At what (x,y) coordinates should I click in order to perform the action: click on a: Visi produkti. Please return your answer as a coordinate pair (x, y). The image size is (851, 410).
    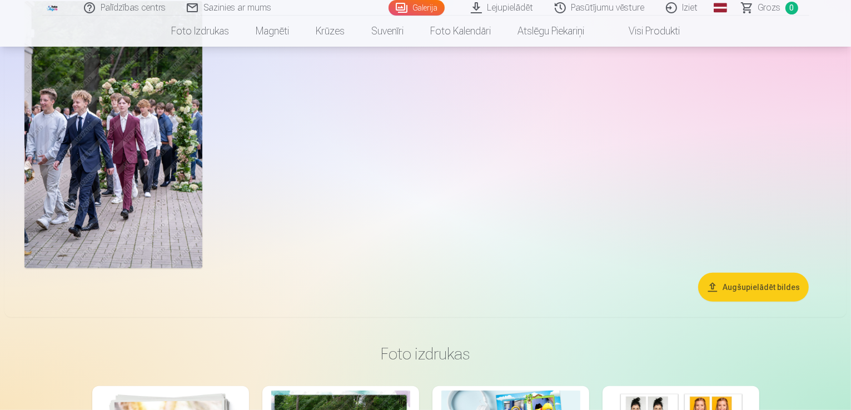
    Looking at the image, I should click on (645, 31).